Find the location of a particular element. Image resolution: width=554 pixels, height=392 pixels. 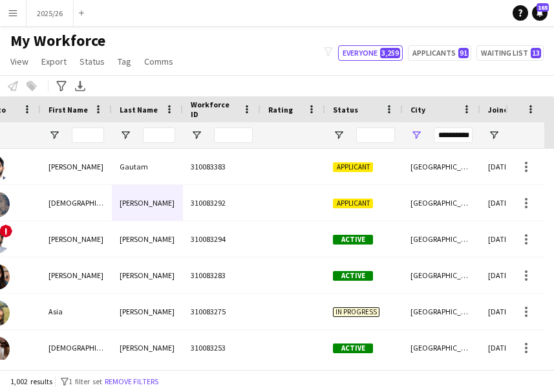

button: Waiting list13 is located at coordinates (511, 53).